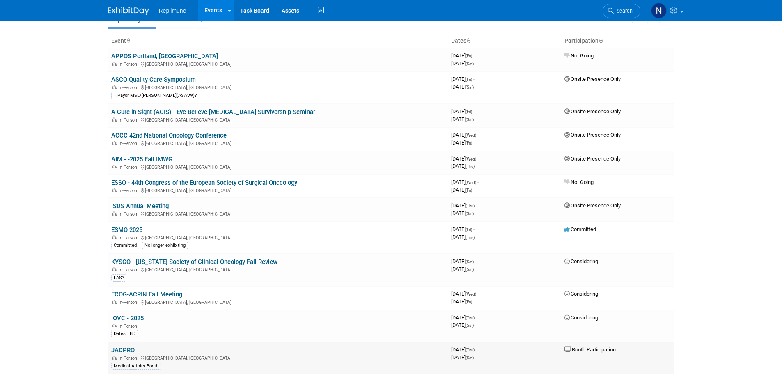 The height and width of the screenshot is (374, 782). I want to click on a: ECOG-ACRIN Fall Meeting, so click(147, 294).